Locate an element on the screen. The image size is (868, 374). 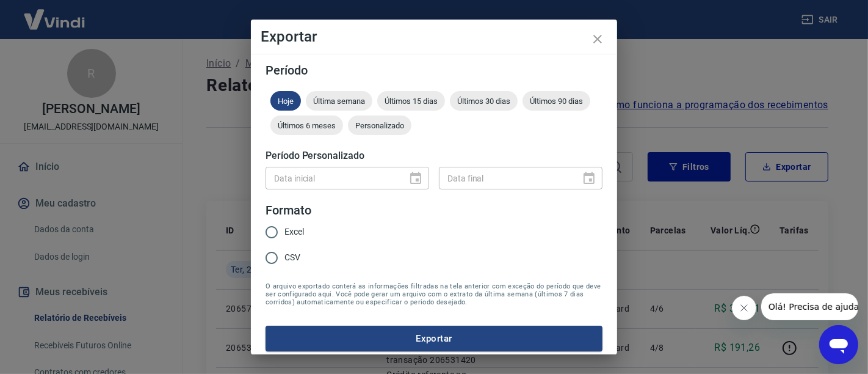
legend: Formato is located at coordinates (288, 210).